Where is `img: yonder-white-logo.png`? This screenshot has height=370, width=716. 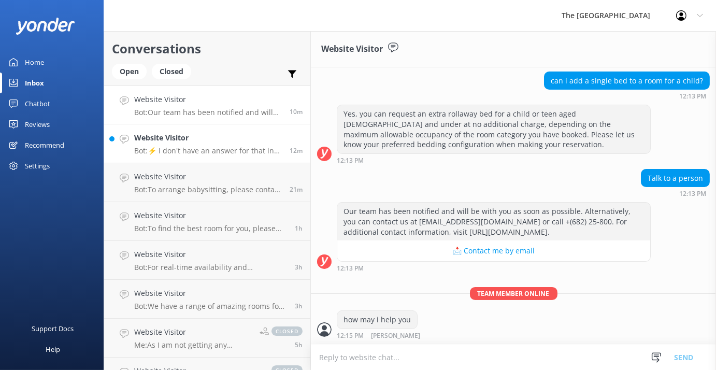 img: yonder-white-logo.png is located at coordinates (45, 26).